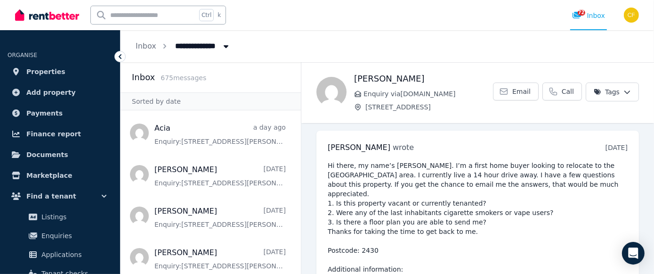  Describe the element at coordinates (332, 92) in the screenshot. I see `img: Sean Isaac` at that location.